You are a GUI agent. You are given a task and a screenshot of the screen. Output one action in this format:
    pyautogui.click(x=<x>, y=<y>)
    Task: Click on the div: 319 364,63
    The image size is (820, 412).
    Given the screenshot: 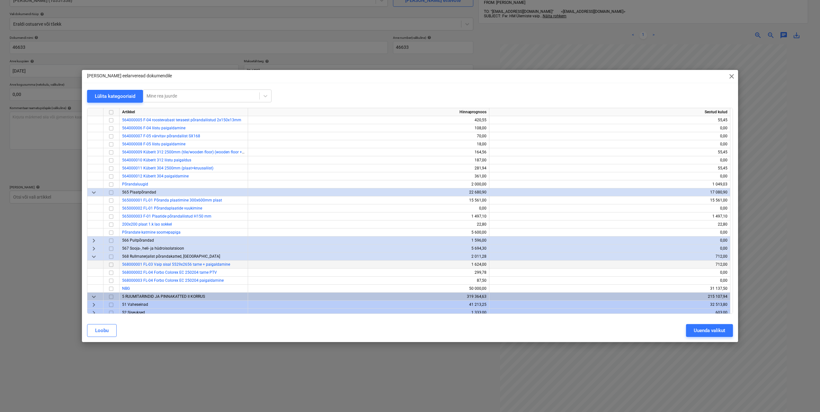 What is the action you would take?
    pyautogui.click(x=368, y=297)
    